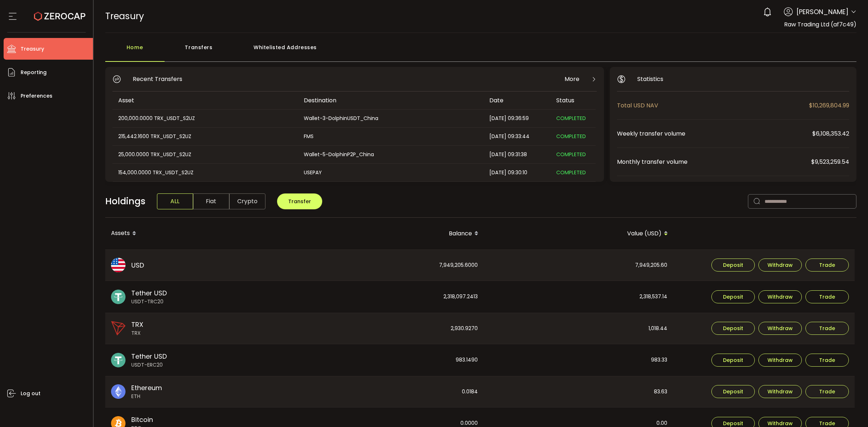 The height and width of the screenshot is (427, 868). I want to click on span: Holdings, so click(125, 202).